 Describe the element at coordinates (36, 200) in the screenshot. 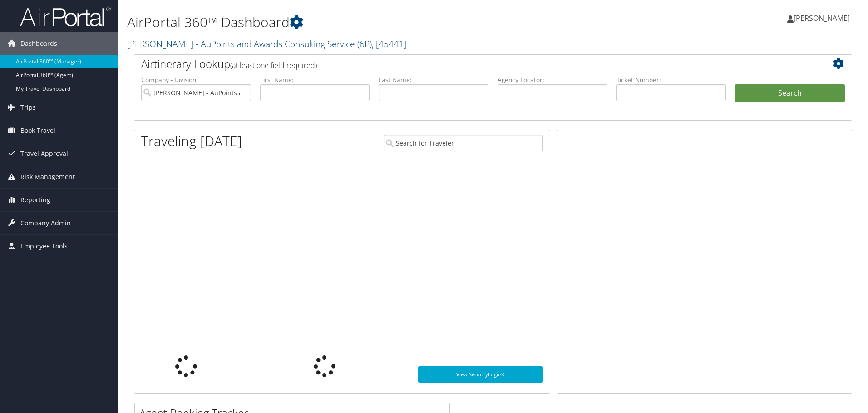

I see `span: Reporting` at that location.